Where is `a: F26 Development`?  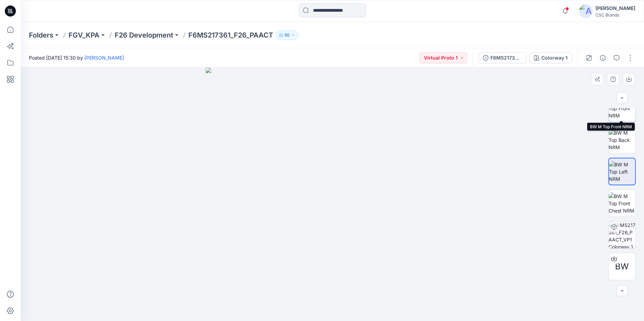 a: F26 Development is located at coordinates (144, 35).